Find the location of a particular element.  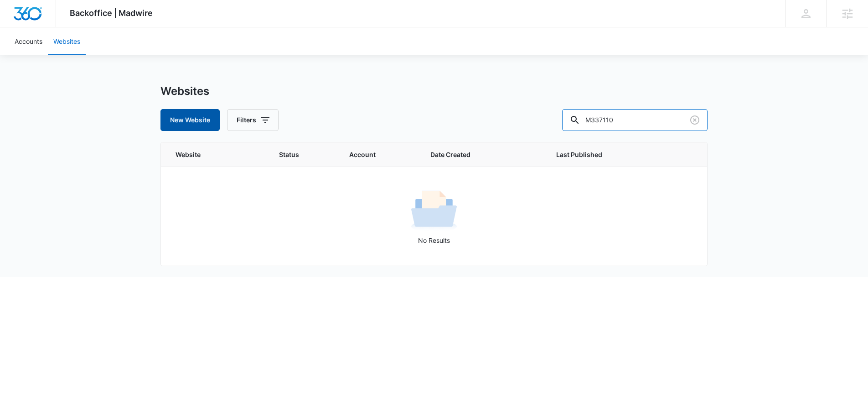

span: Backoffice | Madwire is located at coordinates (111, 13).